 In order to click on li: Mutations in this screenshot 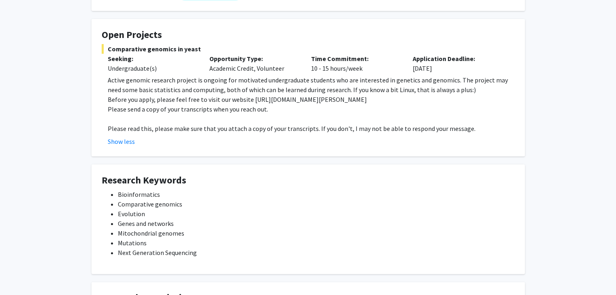, I will do `click(316, 243)`.